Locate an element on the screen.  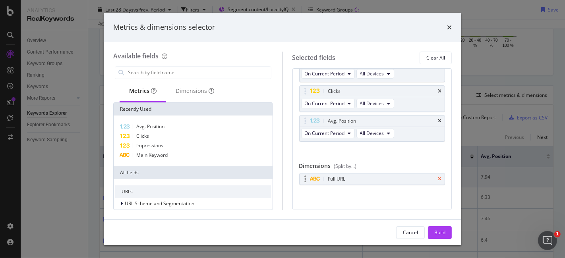
div: All fields is located at coordinates (193, 173).